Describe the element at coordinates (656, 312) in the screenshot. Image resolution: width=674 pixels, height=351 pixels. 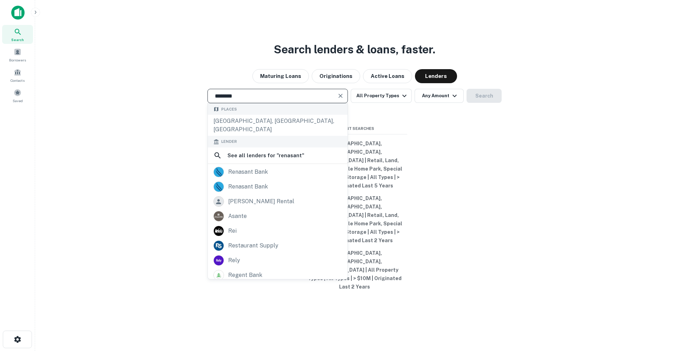
I see `div: Chat Widget` at that location.